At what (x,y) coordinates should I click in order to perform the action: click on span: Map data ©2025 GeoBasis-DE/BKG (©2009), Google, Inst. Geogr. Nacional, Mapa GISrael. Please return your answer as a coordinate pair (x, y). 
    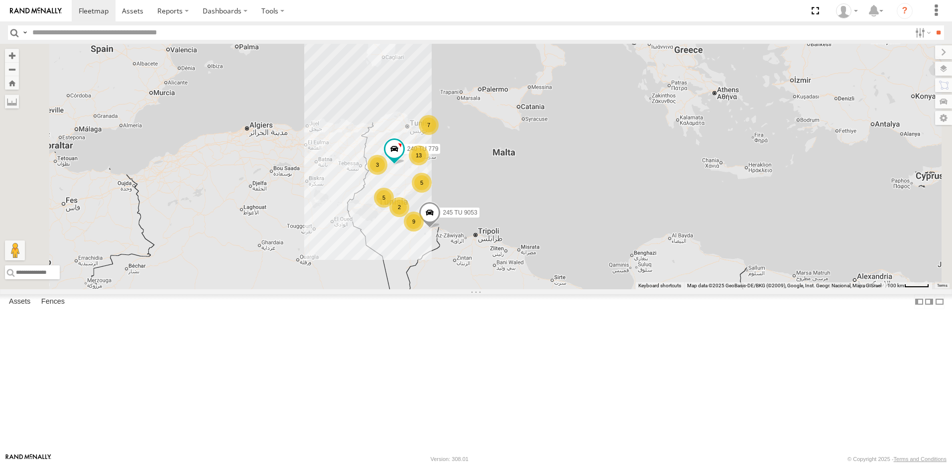
    Looking at the image, I should click on (784, 285).